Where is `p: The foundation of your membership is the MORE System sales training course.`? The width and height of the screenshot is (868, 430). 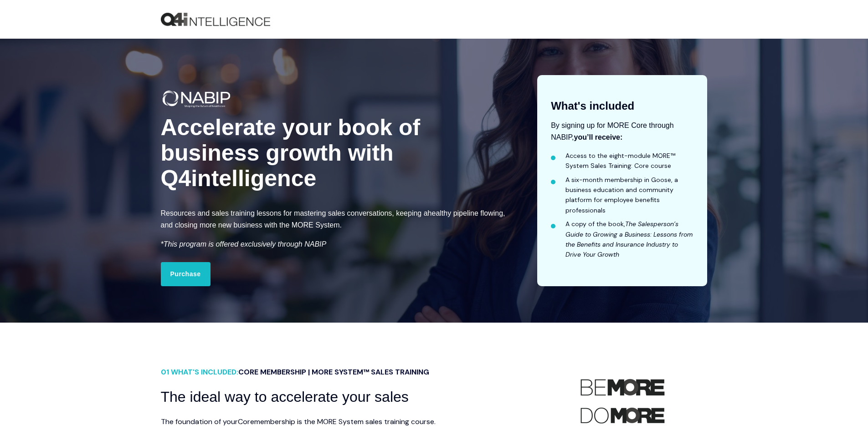 p: The foundation of your membership is the MORE System sales training course. is located at coordinates (317, 422).